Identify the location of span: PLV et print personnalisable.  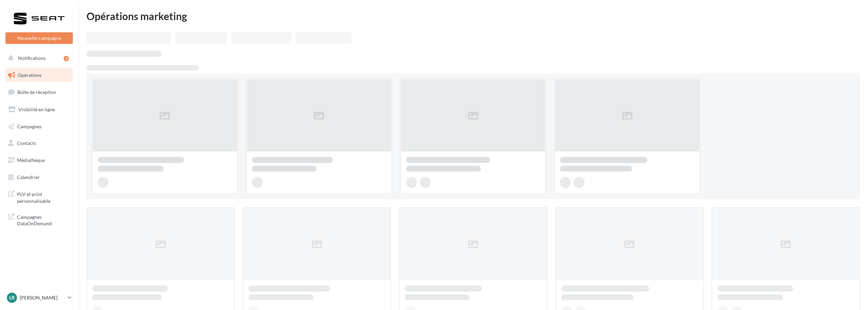
(43, 197).